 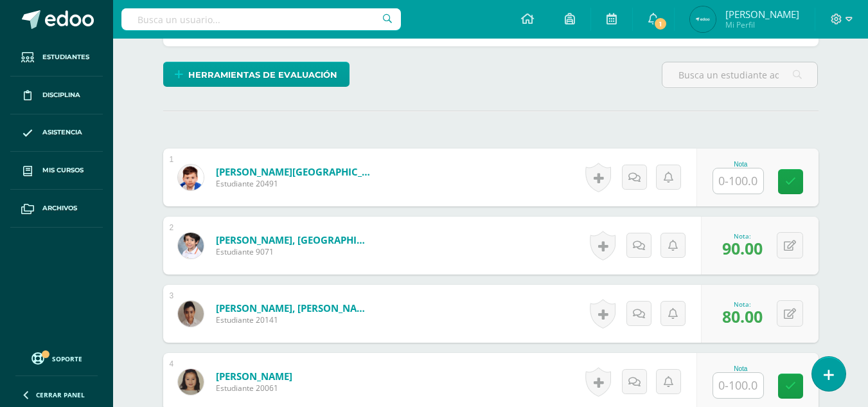 What do you see at coordinates (191, 313) in the screenshot?
I see `img: de9c6f06f74527a27641bcbc42a57808.png` at bounding box center [191, 313].